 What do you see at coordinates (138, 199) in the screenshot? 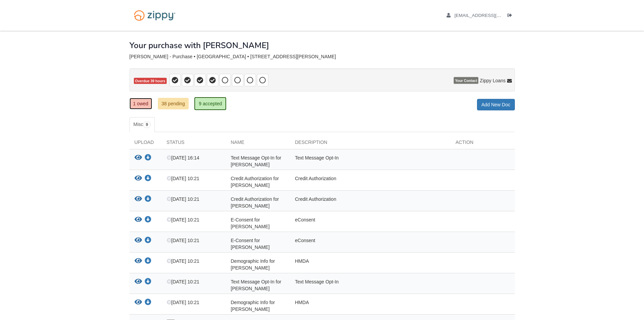
I see `button: View Credit Authorization for Samantha Amburgey` at bounding box center [138, 199].